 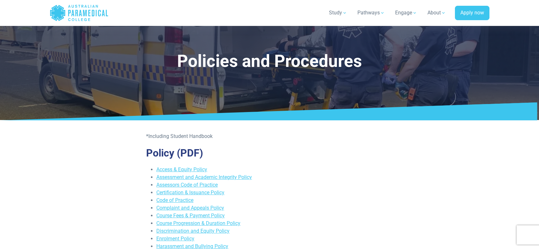 What do you see at coordinates (406, 13) in the screenshot?
I see `a: Engage` at bounding box center [406, 13].